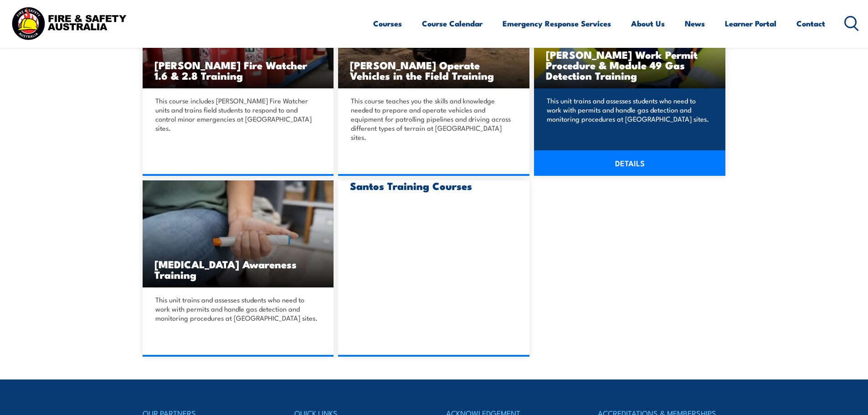 The height and width of the screenshot is (415, 868). I want to click on a: Course Calendar, so click(452, 23).